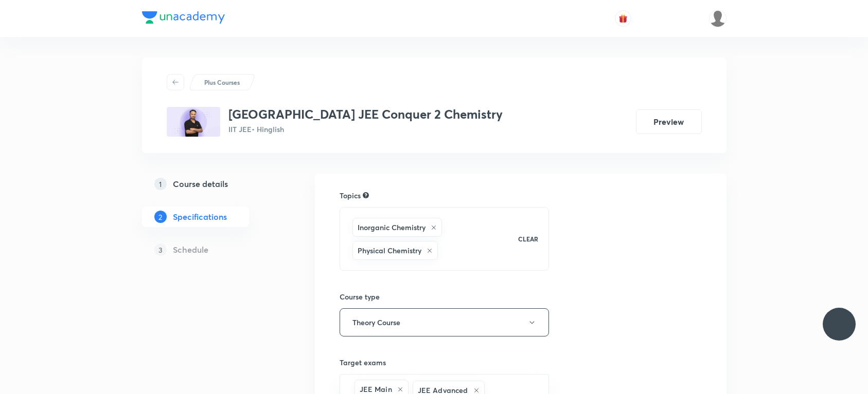 This screenshot has width=868, height=394. I want to click on button: avatar, so click(623, 18).